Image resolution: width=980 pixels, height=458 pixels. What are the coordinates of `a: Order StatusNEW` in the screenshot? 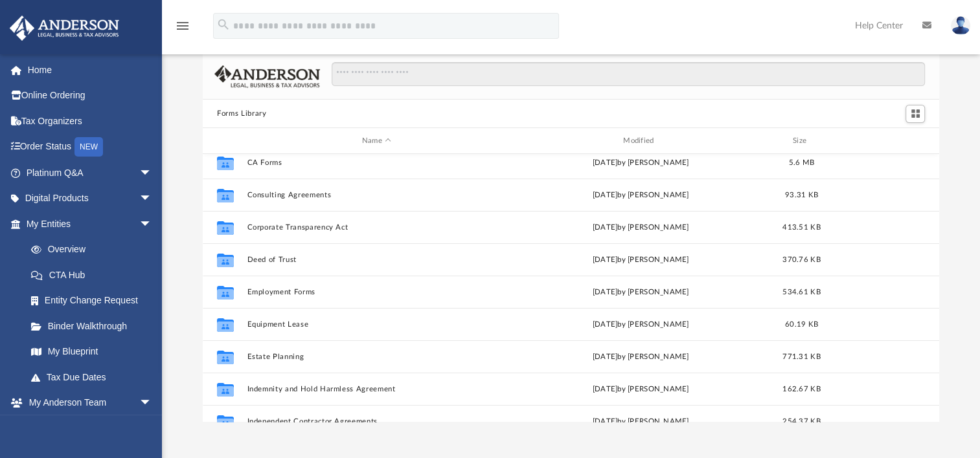 It's located at (90, 147).